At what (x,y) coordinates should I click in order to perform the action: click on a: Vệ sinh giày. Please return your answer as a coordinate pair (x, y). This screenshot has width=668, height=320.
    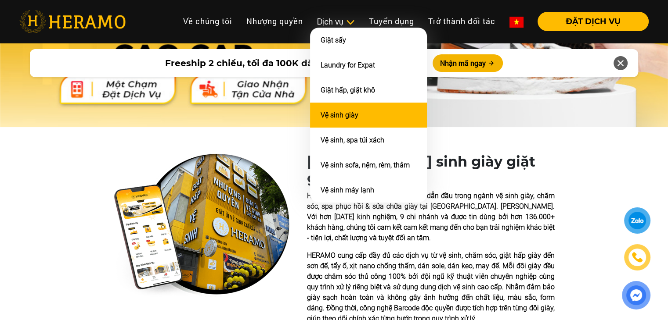
    Looking at the image, I should click on (339, 115).